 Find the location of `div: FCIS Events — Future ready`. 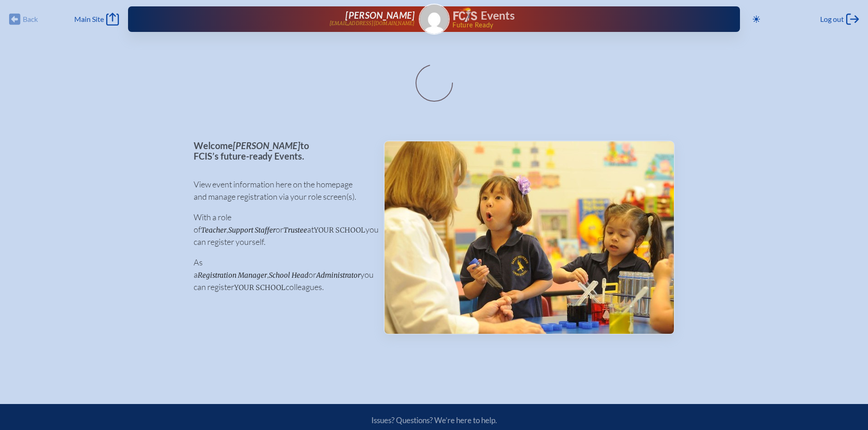

div: FCIS Events — Future ready is located at coordinates (582, 18).